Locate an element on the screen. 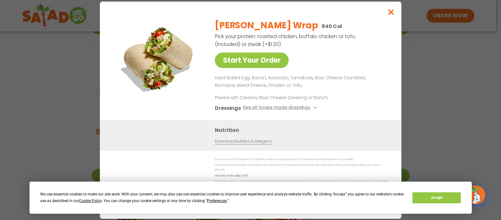 The height and width of the screenshot is (220, 501). p: Nutrition information is based on our standard recipes and portion sizes. Click Nutrition & Aller... is located at coordinates (302, 167).